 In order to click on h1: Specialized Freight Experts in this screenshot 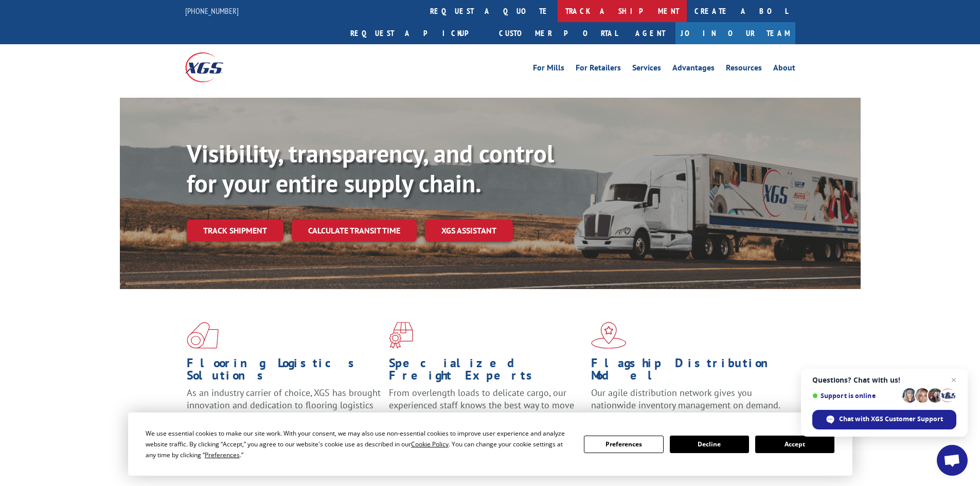, I will do `click(486, 372)`.